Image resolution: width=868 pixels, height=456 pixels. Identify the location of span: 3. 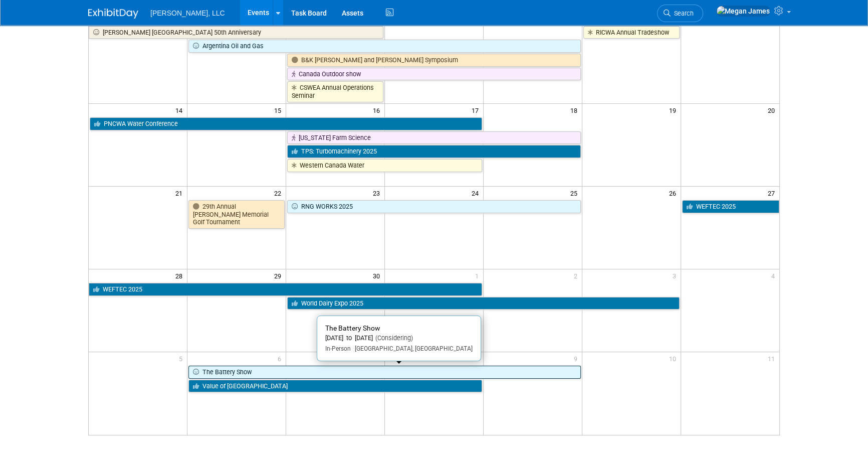
(676, 275).